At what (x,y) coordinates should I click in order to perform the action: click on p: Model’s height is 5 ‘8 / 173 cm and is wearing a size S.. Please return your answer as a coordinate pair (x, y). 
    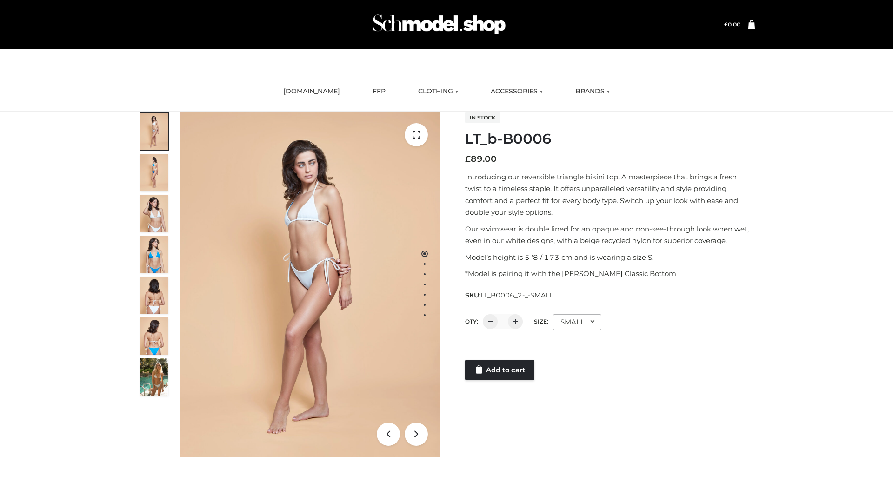
    Looking at the image, I should click on (609, 258).